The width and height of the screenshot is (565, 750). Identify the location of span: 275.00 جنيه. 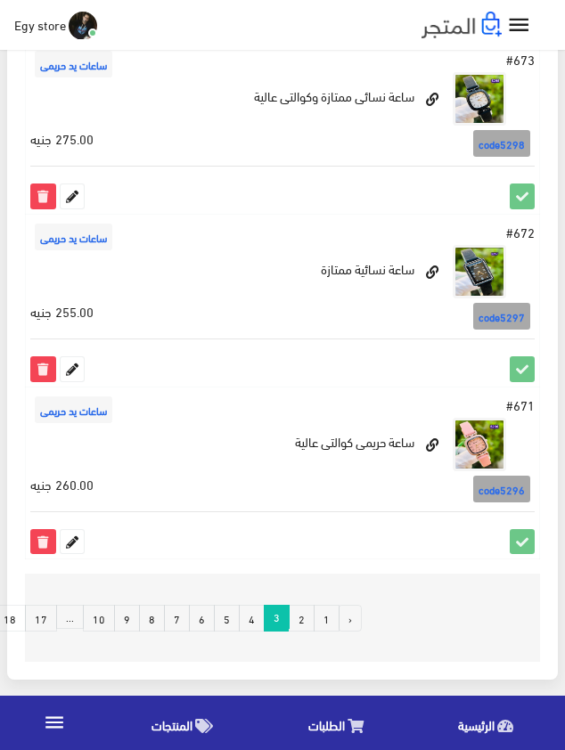
(61, 138).